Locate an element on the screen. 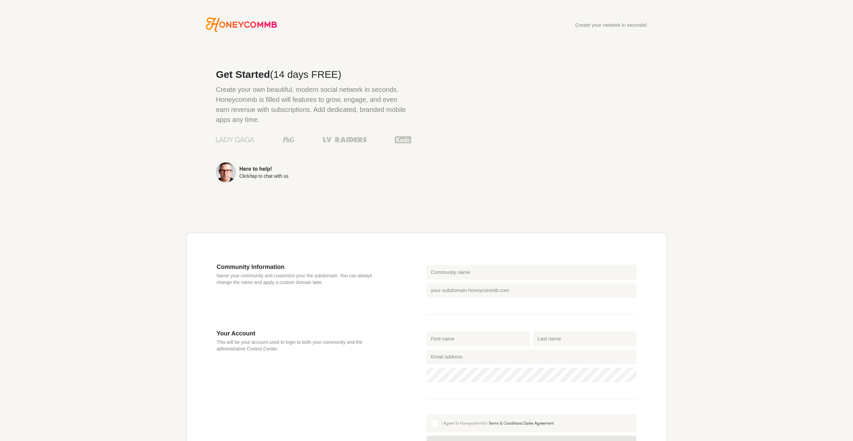 The height and width of the screenshot is (441, 853). h2: Get Started is located at coordinates (314, 75).